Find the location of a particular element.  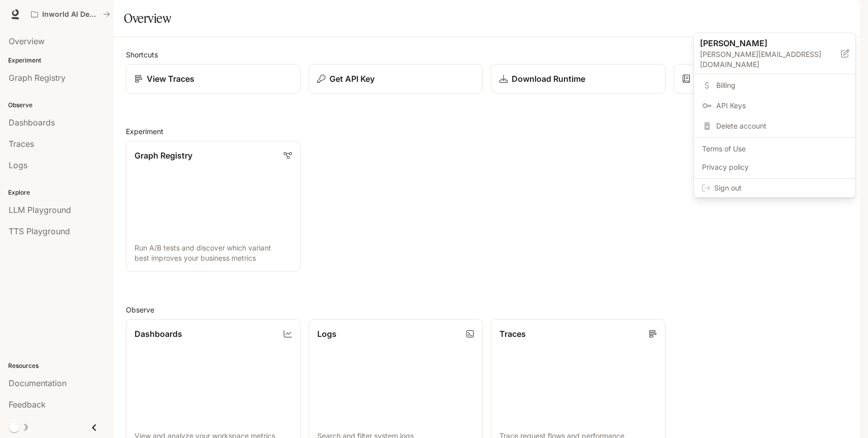

span: Sign out is located at coordinates (781, 188).